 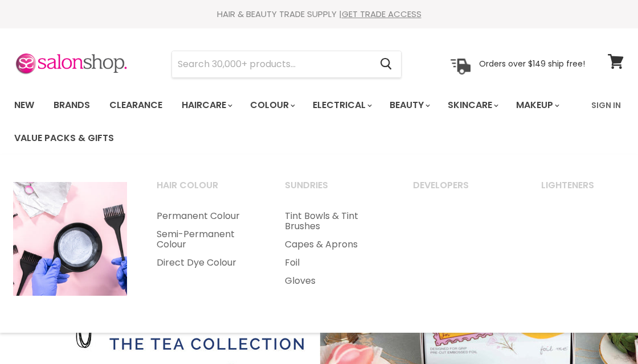 What do you see at coordinates (341, 105) in the screenshot?
I see `a: Electrical` at bounding box center [341, 105].